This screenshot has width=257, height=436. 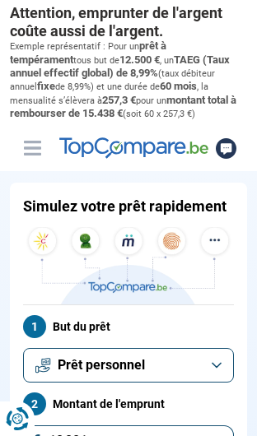 What do you see at coordinates (133, 148) in the screenshot?
I see `img: TopCompare` at bounding box center [133, 148].